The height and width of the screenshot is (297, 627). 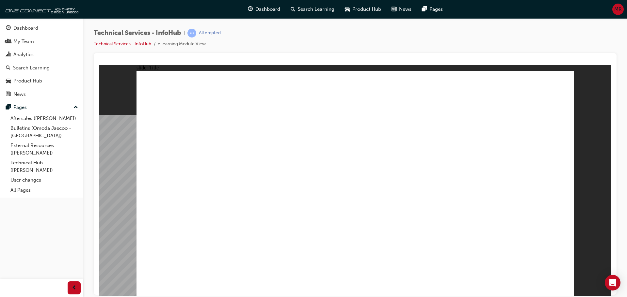 I want to click on div: Product Hub, so click(x=28, y=81).